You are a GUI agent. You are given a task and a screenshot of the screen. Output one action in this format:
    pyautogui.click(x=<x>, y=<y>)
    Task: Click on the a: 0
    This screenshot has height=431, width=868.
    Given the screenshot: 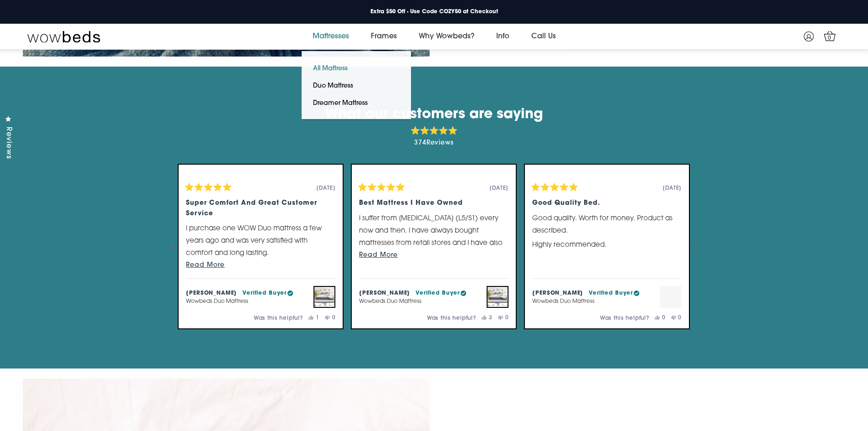 What is the action you would take?
    pyautogui.click(x=829, y=36)
    